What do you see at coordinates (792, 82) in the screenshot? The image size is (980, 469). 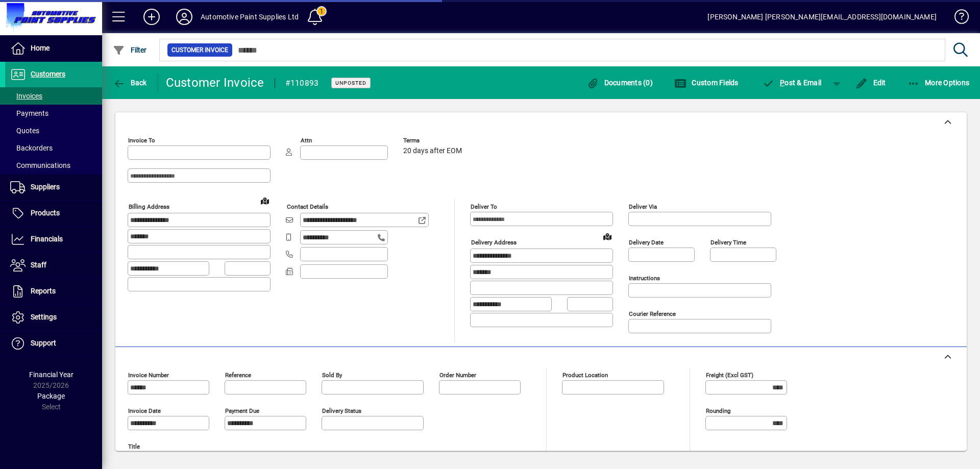 I see `button: Post & Email` at bounding box center [792, 82].